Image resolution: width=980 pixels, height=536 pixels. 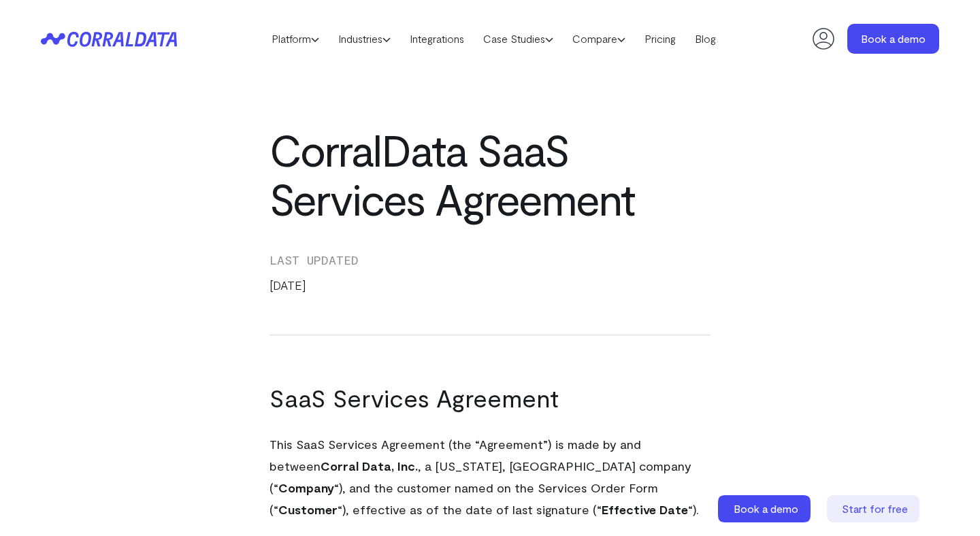 I want to click on a: Blog, so click(x=705, y=39).